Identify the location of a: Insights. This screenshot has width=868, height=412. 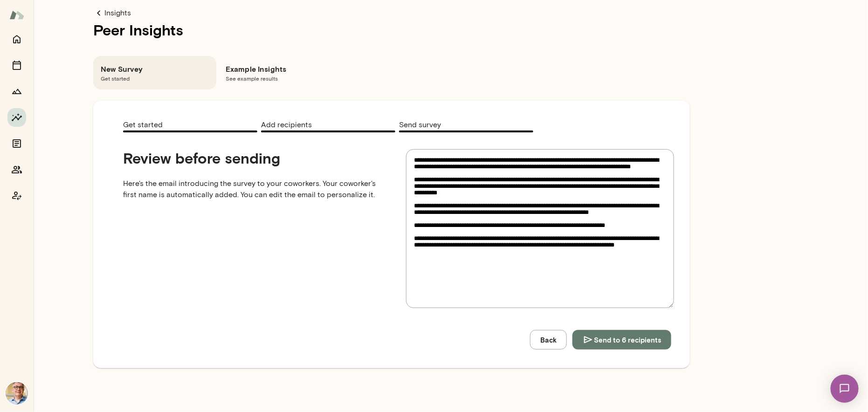
(392, 13).